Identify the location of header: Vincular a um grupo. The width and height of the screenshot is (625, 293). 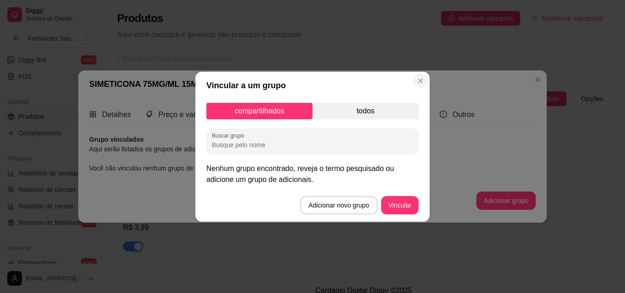
(313, 86).